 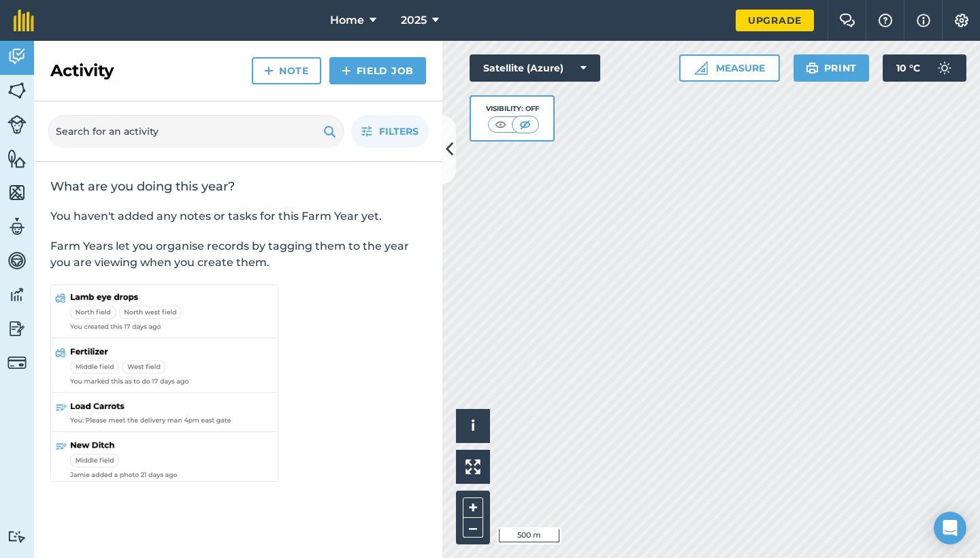 I want to click on span: Filters, so click(x=399, y=131).